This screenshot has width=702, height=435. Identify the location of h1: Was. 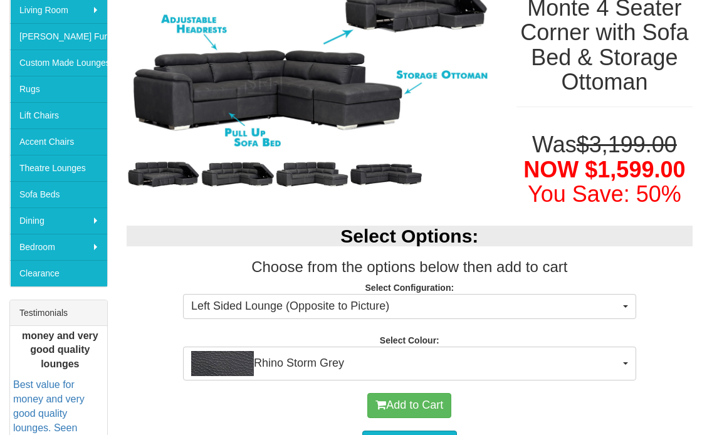
(604, 169).